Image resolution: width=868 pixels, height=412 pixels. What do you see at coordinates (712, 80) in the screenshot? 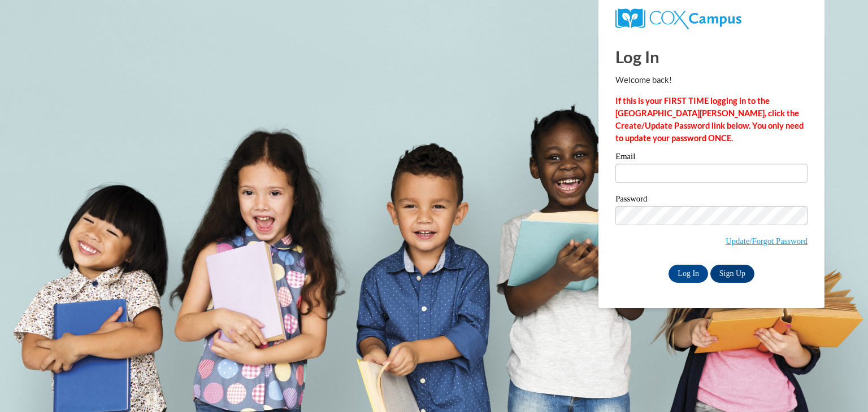
I see `p: Welcome back!` at bounding box center [712, 80].